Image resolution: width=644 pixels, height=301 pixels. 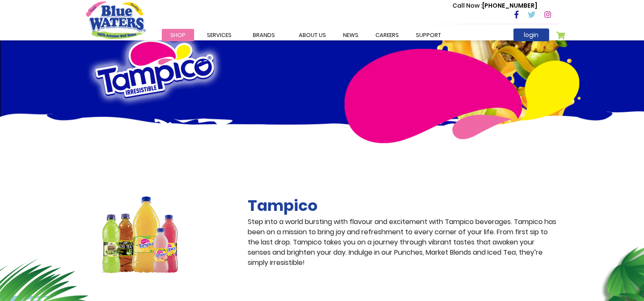 What do you see at coordinates (264, 35) in the screenshot?
I see `span: Brands` at bounding box center [264, 35].